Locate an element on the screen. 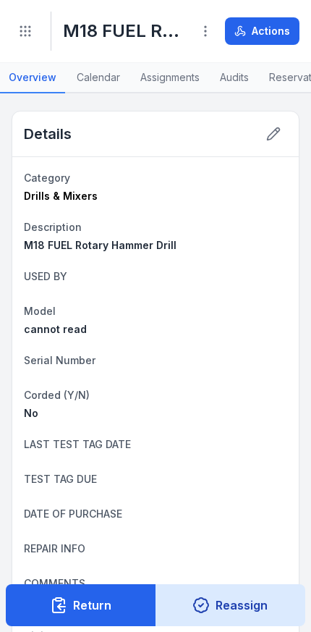 This screenshot has height=632, width=311. span: M18 FUEL Rotary Hammer Drill is located at coordinates (100, 245).